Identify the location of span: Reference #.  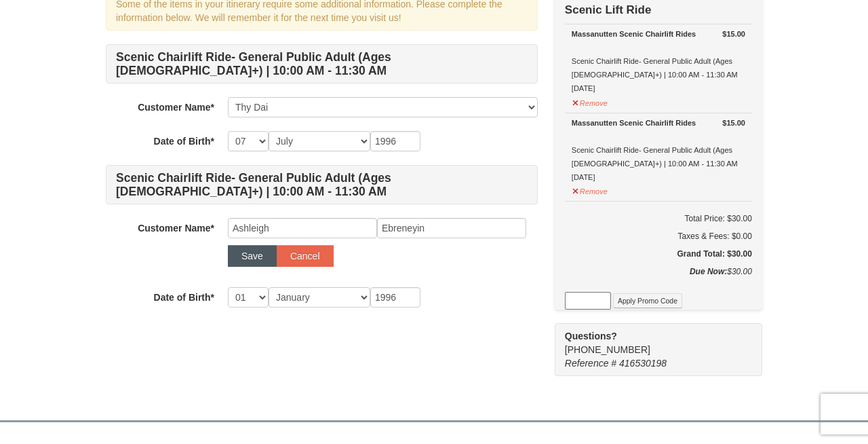
(591, 363).